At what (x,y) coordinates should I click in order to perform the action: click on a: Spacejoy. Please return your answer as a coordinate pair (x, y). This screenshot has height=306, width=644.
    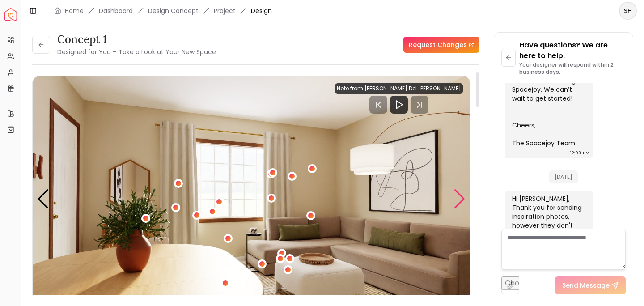
    Looking at the image, I should click on (10, 14).